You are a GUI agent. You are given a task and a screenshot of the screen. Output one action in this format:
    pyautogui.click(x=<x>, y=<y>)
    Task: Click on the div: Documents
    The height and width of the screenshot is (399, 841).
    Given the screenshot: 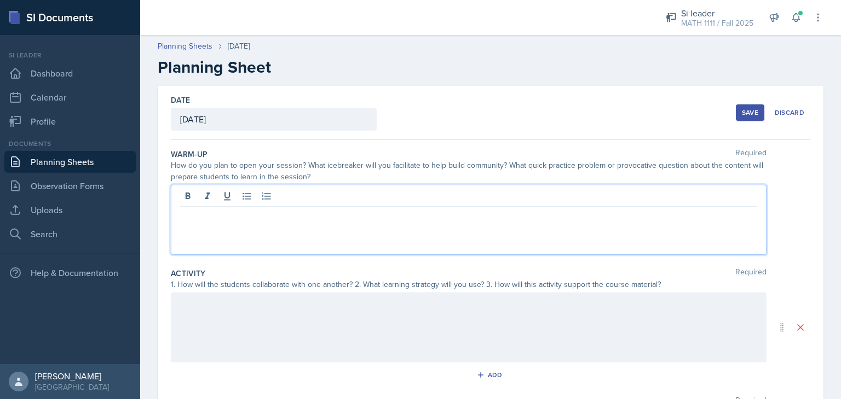 What is the action you would take?
    pyautogui.click(x=70, y=144)
    